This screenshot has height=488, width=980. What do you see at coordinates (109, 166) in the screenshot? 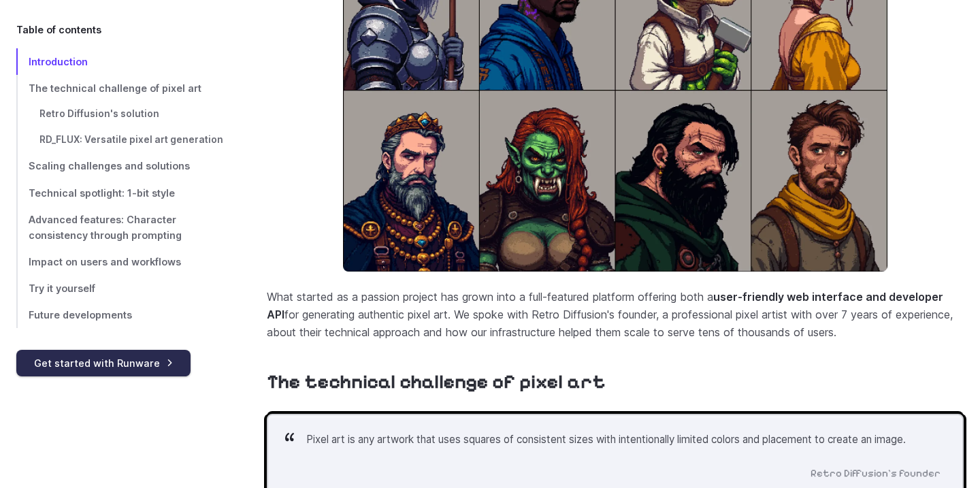
I see `span: Scaling challenges and solutions` at bounding box center [109, 166].